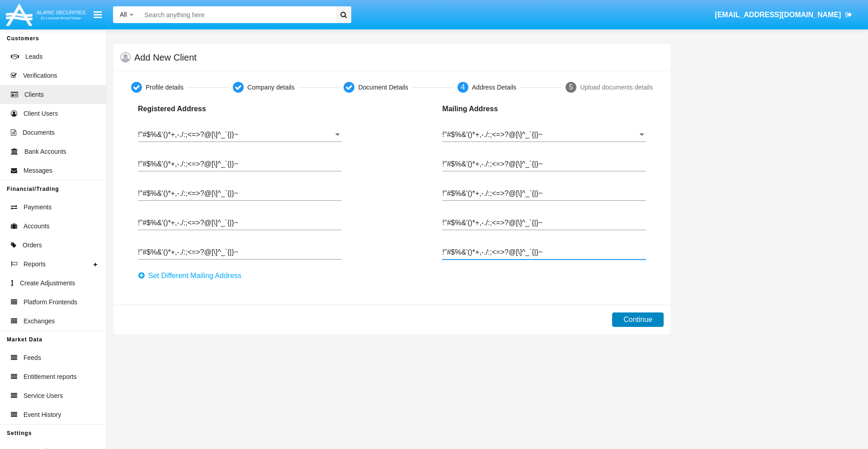 The image size is (868, 449). Describe the element at coordinates (165, 57) in the screenshot. I see `h5: Add New Client` at that location.